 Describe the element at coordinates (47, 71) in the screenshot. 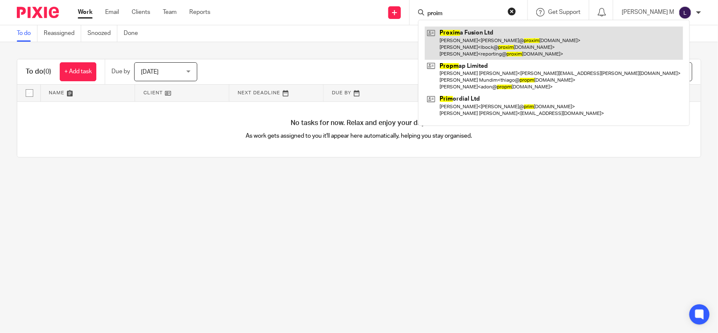

I see `span: (0)` at that location.